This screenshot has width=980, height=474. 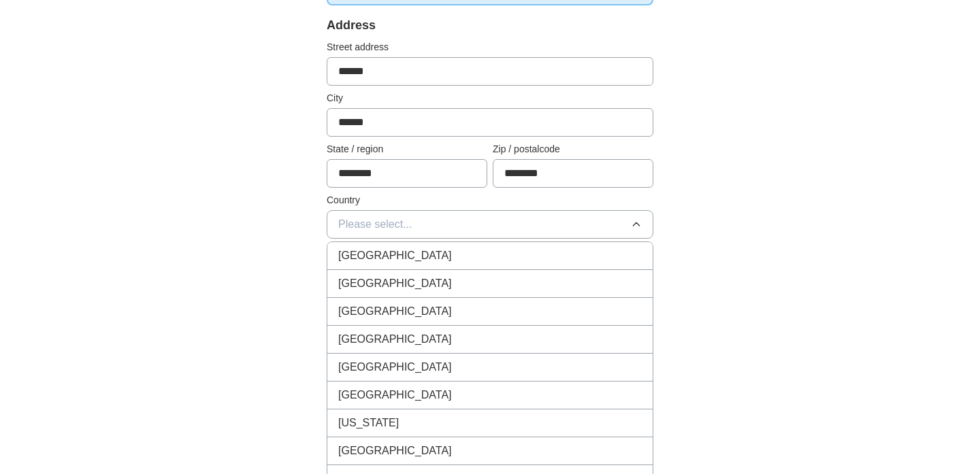 What do you see at coordinates (407, 149) in the screenshot?
I see `label: State / region` at bounding box center [407, 149].